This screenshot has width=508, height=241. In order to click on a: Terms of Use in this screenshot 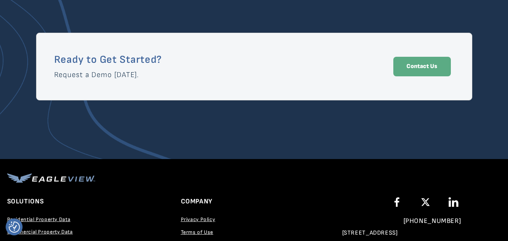, I will do `click(197, 232)`.